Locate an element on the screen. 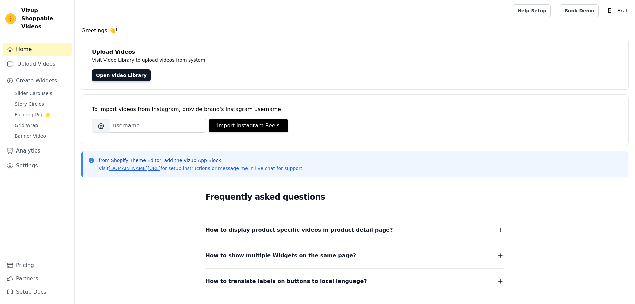 This screenshot has width=635, height=304. a: Story Circles is located at coordinates (41, 104).